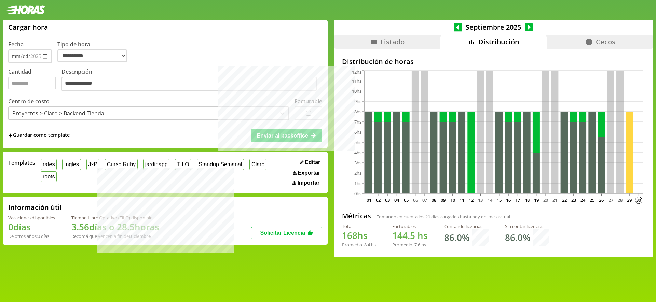 This screenshot has width=656, height=302. What do you see at coordinates (490, 200) in the screenshot?
I see `text: 14` at bounding box center [490, 200].